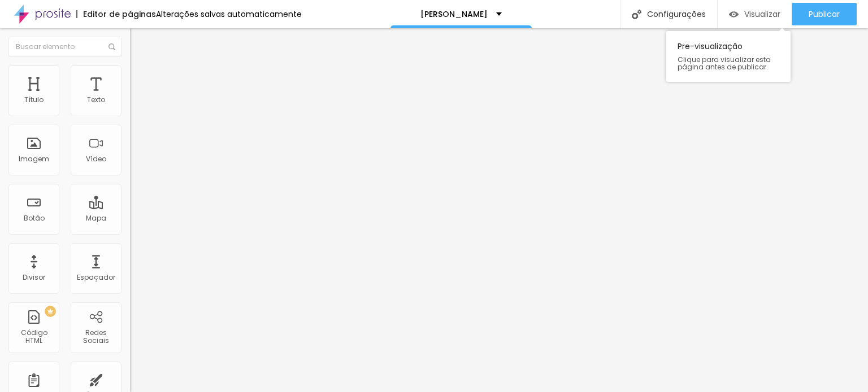 This screenshot has height=392, width=868. What do you see at coordinates (728, 57) in the screenshot?
I see `div: Pre-visualização` at bounding box center [728, 57].